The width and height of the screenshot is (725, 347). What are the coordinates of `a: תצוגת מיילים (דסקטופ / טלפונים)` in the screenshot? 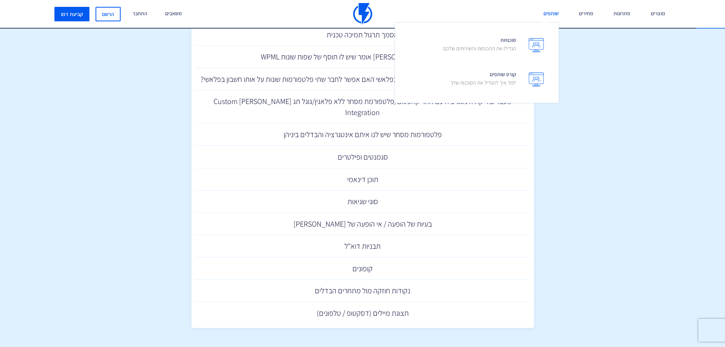 It's located at (363, 313).